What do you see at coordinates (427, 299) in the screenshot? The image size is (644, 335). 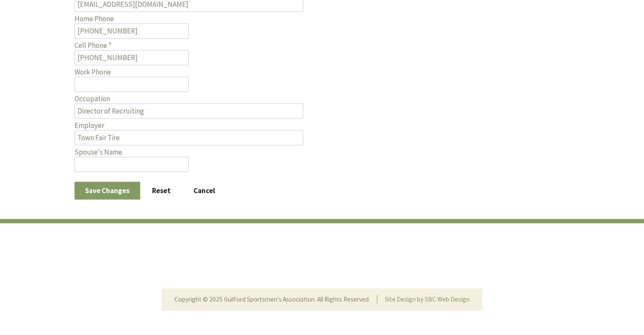 I see `a: Site Design by SBC Web Design` at bounding box center [427, 299].